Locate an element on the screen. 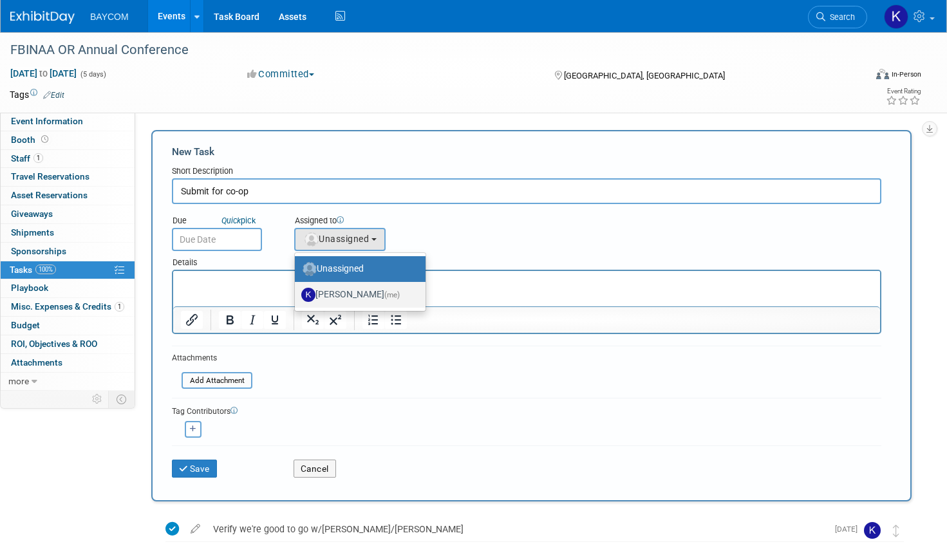  i: Quick is located at coordinates (231, 220).